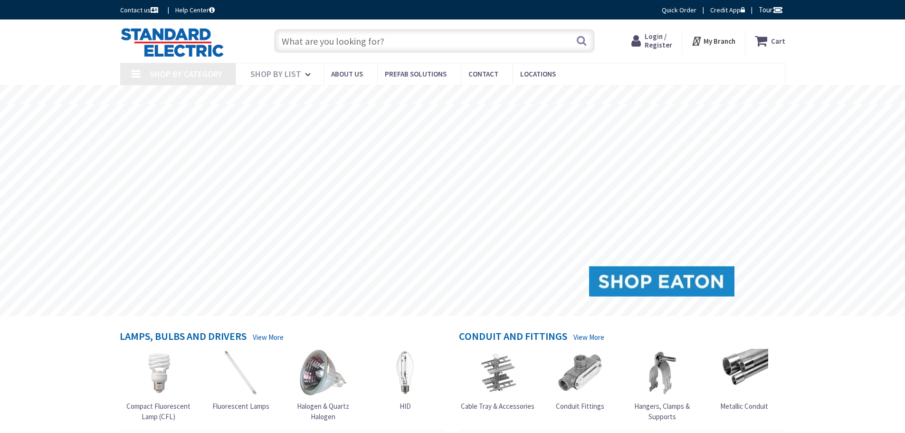 This screenshot has height=433, width=905. What do you see at coordinates (662, 372) in the screenshot?
I see `img: Hangers, Clamps & Supports` at bounding box center [662, 372].